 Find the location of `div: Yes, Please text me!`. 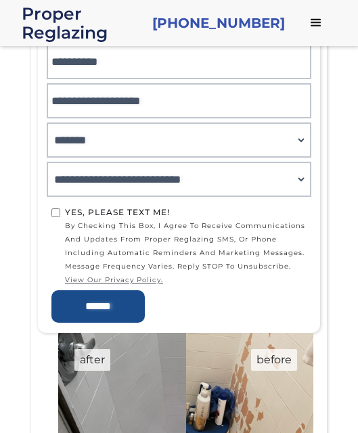

div: Yes, Please text me! is located at coordinates (185, 213).